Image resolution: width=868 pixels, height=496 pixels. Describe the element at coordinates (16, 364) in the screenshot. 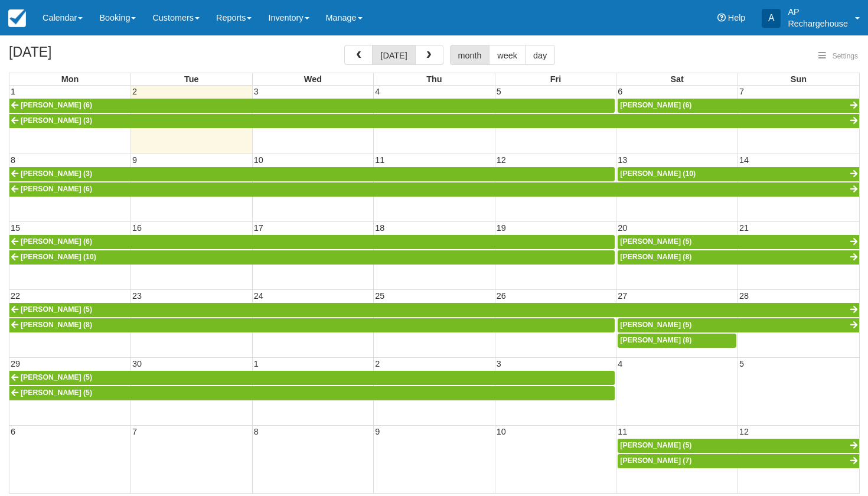

I see `span: 29` at that location.